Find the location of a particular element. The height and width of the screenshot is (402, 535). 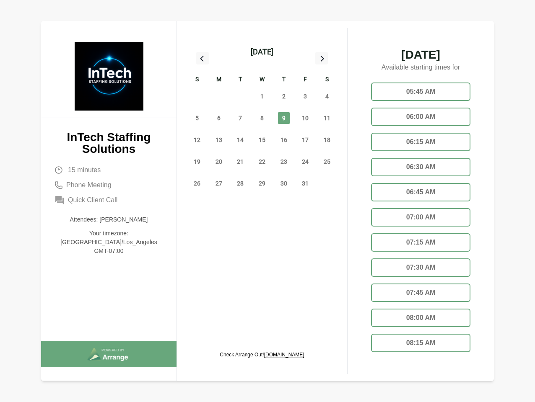

div: 06:30 AM is located at coordinates (420, 167).